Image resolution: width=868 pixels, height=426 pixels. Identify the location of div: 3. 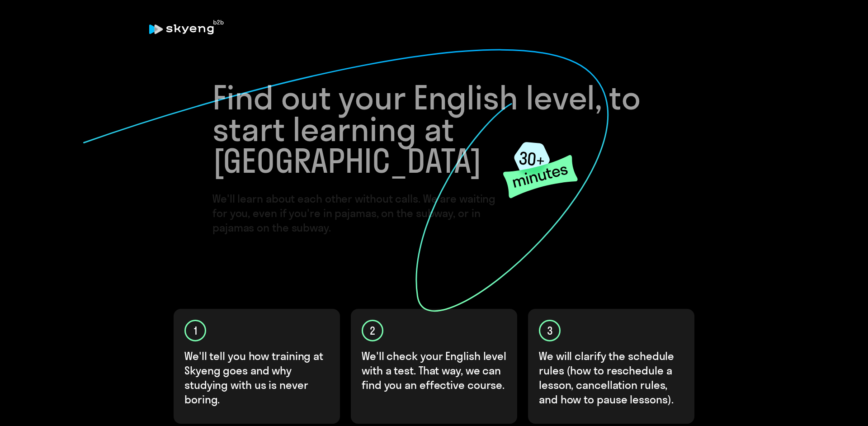
(550, 330).